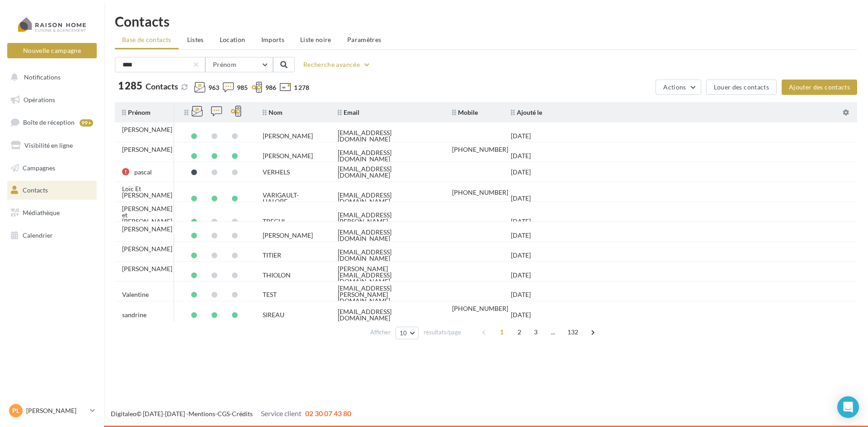  I want to click on span: Paramètres, so click(364, 39).